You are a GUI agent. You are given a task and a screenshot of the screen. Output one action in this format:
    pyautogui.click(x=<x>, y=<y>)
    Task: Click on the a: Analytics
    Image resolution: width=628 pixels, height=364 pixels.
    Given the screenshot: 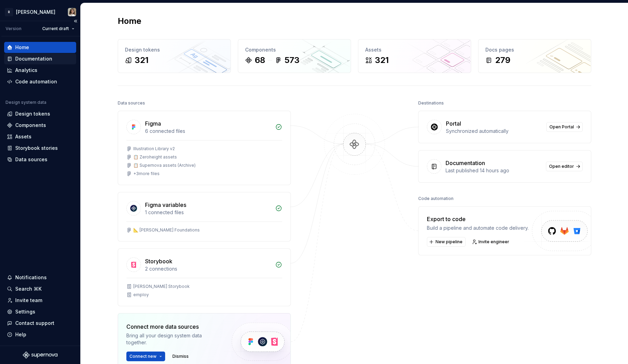 What is the action you would take?
    pyautogui.click(x=40, y=70)
    